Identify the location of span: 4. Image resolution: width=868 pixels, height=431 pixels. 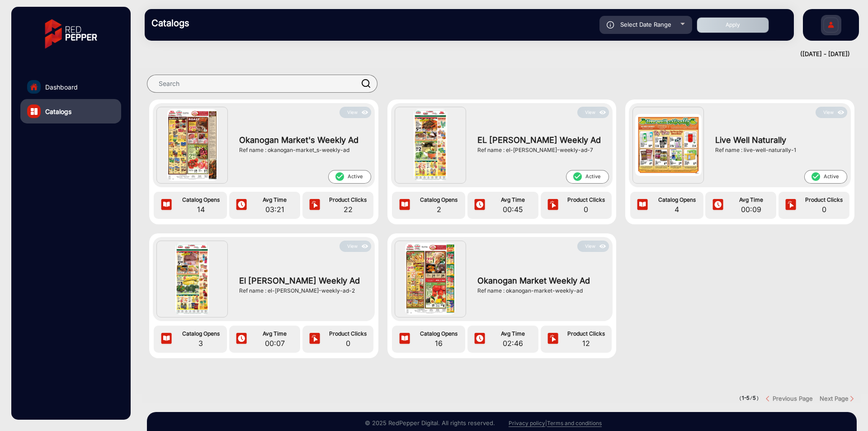
(677, 209).